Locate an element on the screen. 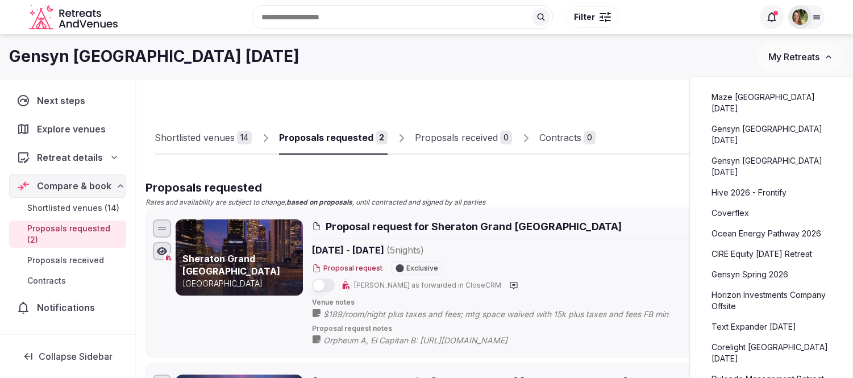  div: 14 is located at coordinates (244, 138).